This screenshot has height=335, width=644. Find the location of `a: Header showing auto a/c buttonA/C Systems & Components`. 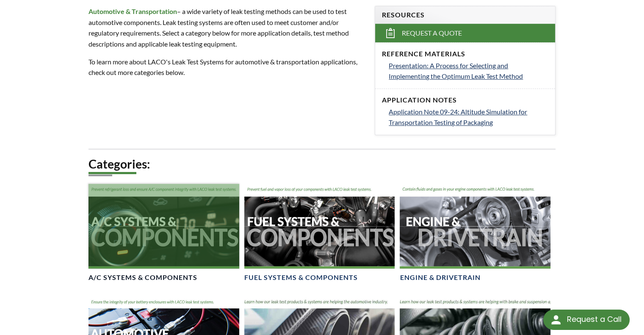

a: Header showing auto a/c buttonA/C Systems & Components is located at coordinates (164, 233).